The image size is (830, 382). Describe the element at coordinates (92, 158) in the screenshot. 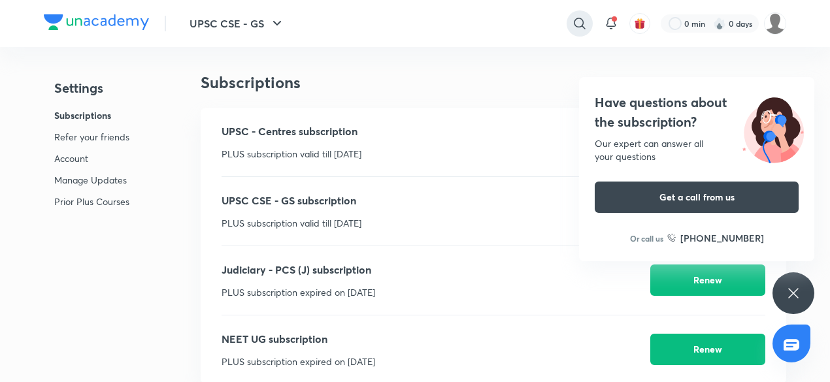

I see `p: Account` at that location.